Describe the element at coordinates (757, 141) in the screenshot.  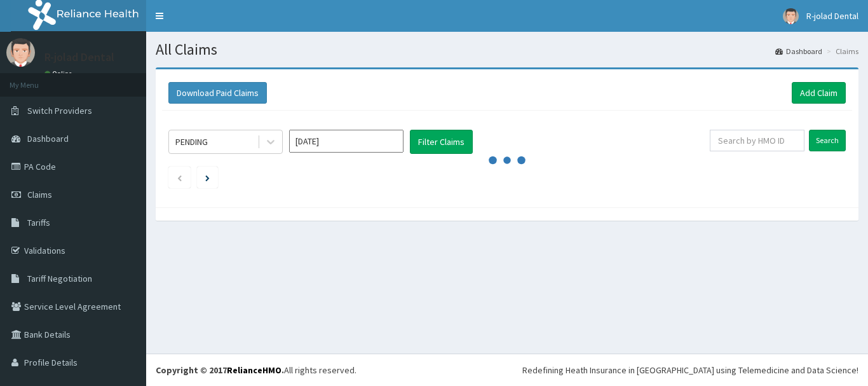
I see `input: Search by HMO ID` at that location.